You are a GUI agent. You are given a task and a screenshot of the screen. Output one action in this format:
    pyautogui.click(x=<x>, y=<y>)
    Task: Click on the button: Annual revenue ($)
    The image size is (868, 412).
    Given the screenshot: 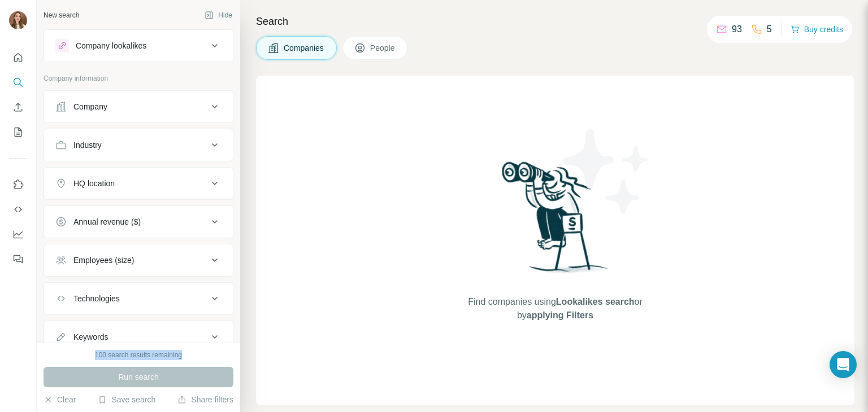 What is the action you would take?
    pyautogui.click(x=138, y=222)
    